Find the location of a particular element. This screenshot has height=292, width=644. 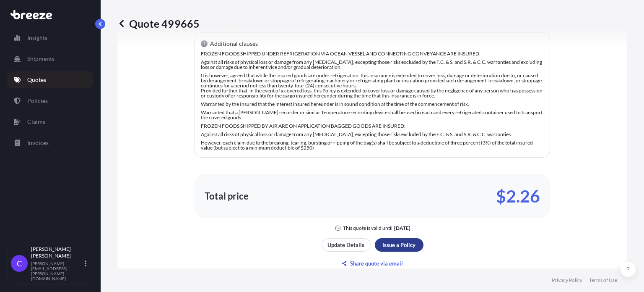

p: FROZEN FOODS SHIPPED UNDER REFRIGERATION VIA OCEAN VESSEL AND CONNECTING CONVEYANCE ARE INSURED: is located at coordinates (372, 53).